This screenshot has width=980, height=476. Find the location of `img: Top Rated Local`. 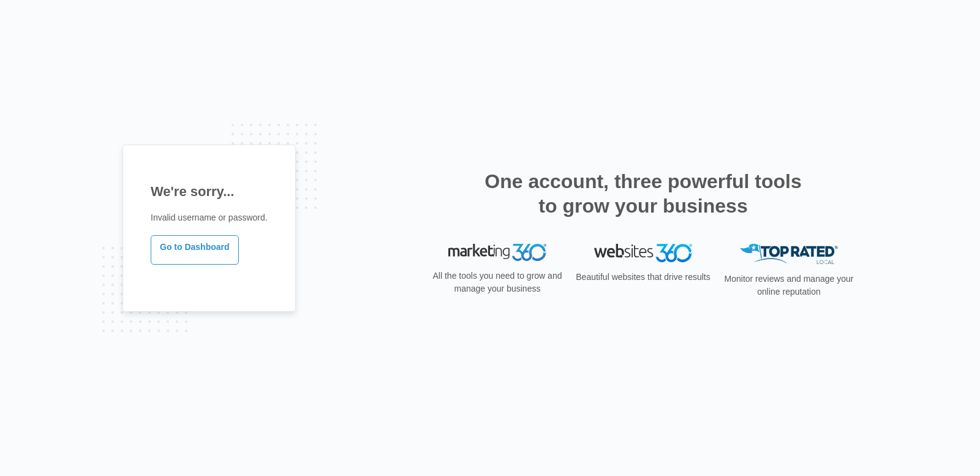

img: Top Rated Local is located at coordinates (789, 253).